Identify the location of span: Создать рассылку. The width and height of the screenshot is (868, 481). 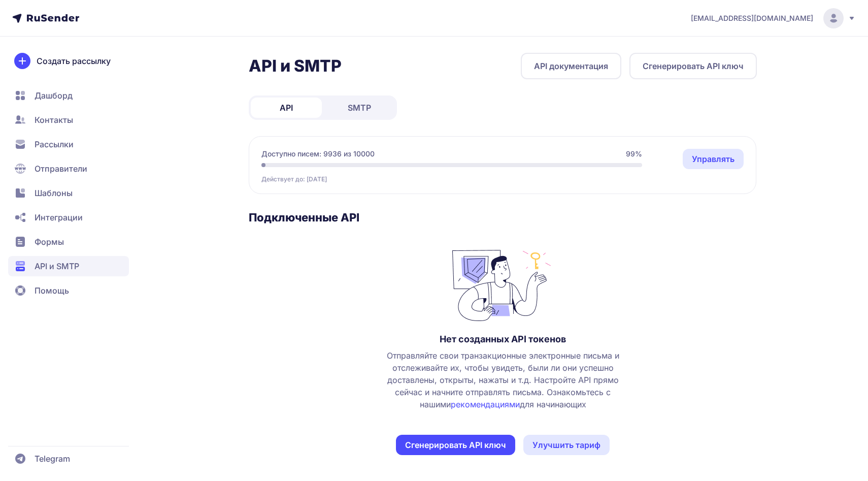
(73, 61).